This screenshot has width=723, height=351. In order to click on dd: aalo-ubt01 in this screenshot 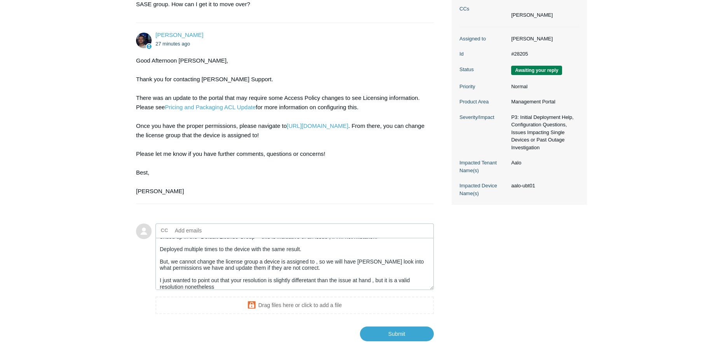, I will do `click(543, 186)`.